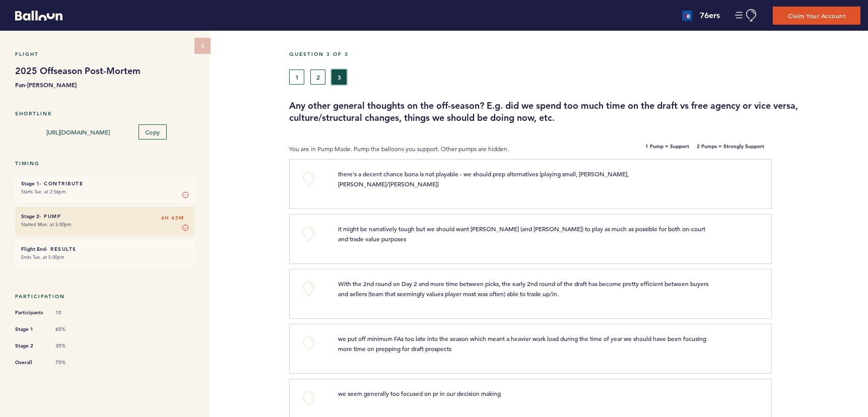 The width and height of the screenshot is (868, 417). I want to click on svg: Balloon, so click(39, 16).